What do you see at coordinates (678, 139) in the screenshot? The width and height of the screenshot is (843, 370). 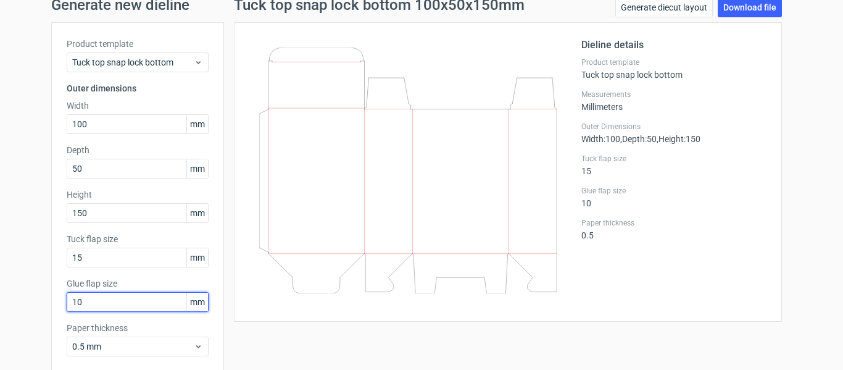 I see `span: , Height : 150` at bounding box center [678, 139].